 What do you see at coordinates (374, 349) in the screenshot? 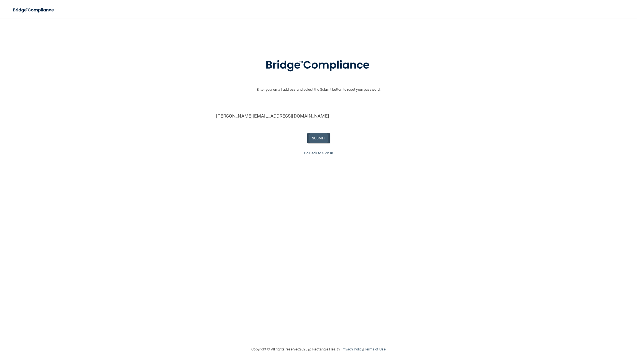
I see `a: Terms of Use` at bounding box center [374, 349].